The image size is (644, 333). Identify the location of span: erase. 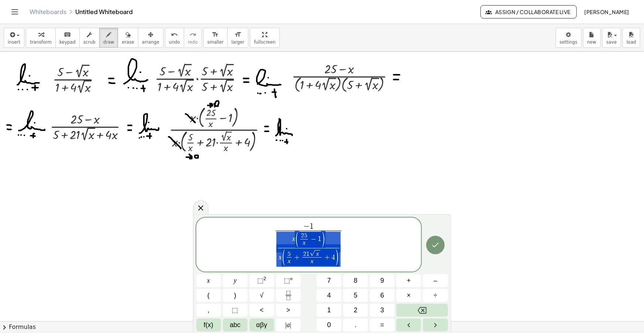
(128, 42).